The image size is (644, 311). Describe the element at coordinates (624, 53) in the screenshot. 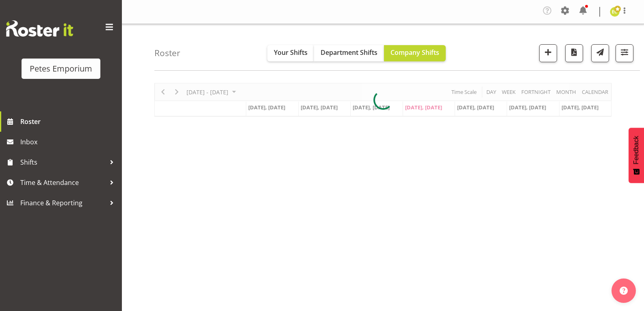

I see `button: Filter Shifts` at that location.